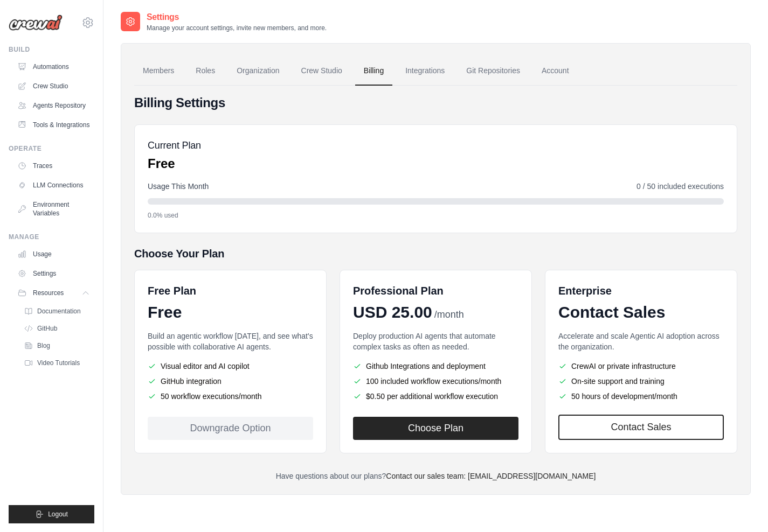 This screenshot has width=768, height=532. What do you see at coordinates (258, 71) in the screenshot?
I see `a: Organization` at bounding box center [258, 71].